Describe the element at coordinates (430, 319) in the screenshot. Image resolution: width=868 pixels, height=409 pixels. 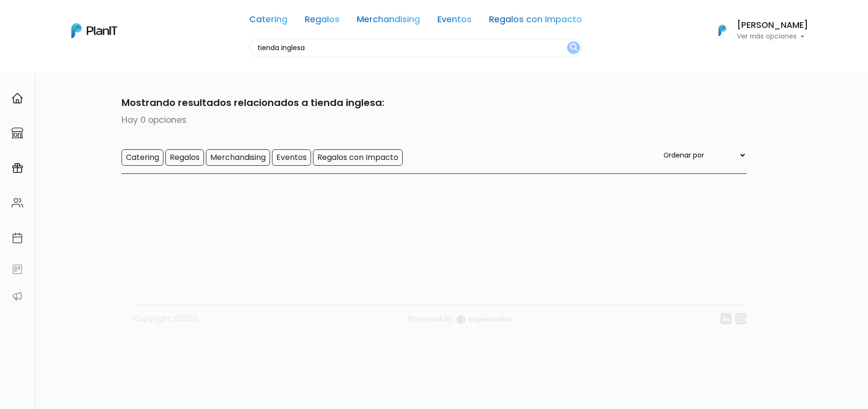
I see `span: translation missing: es.layouts.footer.powered_by` at that location.